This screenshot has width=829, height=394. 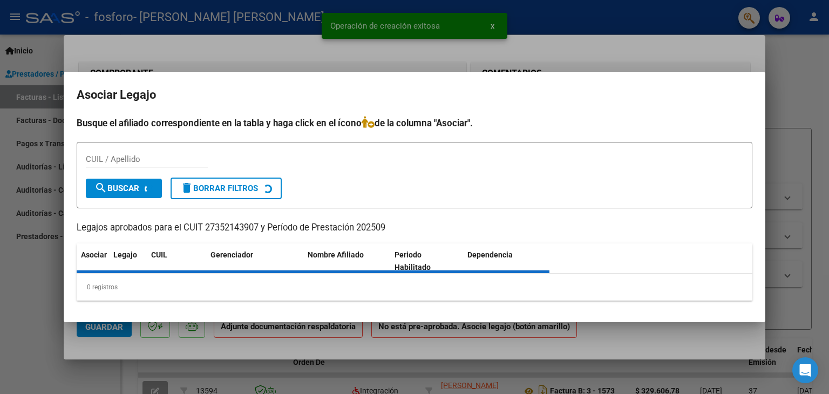 What do you see at coordinates (187, 188) in the screenshot?
I see `mat-icon: delete` at bounding box center [187, 188].